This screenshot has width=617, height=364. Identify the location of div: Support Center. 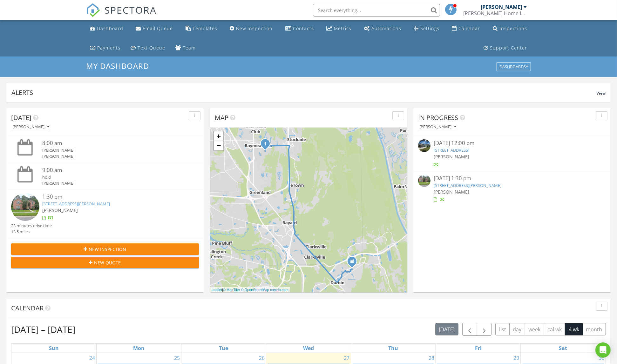
(508, 48).